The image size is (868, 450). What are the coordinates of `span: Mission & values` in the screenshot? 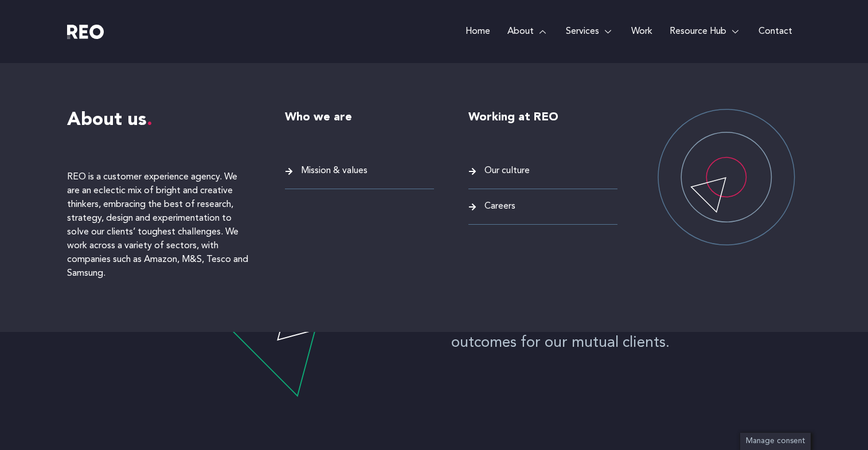 It's located at (333, 171).